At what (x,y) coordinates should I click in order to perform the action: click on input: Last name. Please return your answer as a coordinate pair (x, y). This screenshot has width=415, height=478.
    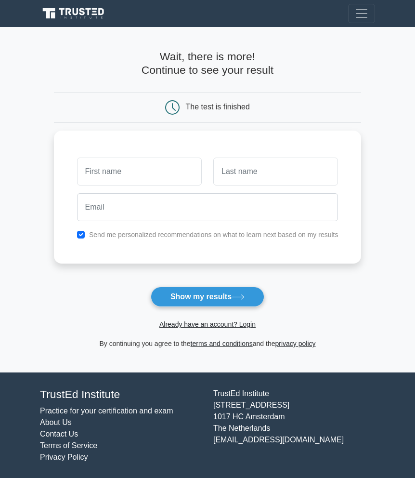
    Looking at the image, I should click on (276, 172).